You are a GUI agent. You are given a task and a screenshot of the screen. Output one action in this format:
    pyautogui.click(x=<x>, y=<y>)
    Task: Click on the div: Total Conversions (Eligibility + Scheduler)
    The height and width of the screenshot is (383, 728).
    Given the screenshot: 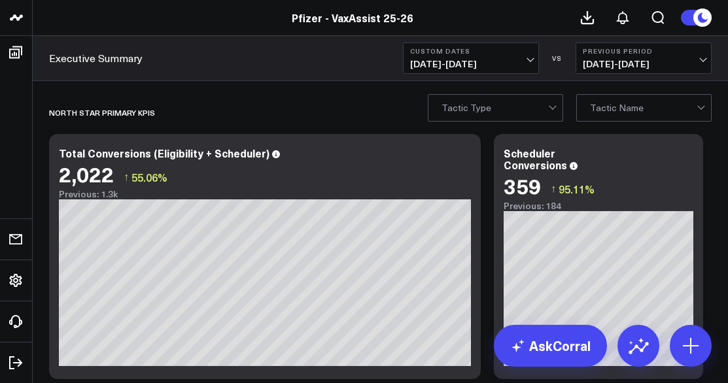 What is the action you would take?
    pyautogui.click(x=164, y=153)
    